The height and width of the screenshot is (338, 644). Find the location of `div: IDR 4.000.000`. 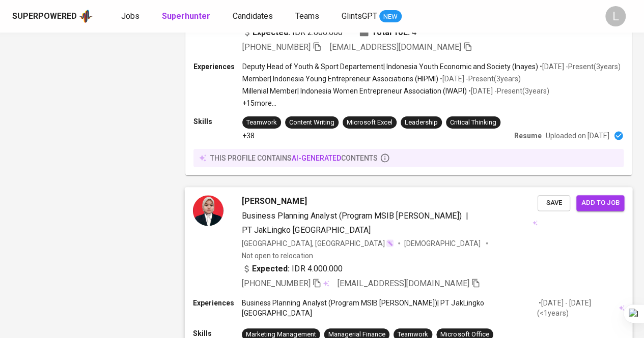

div: IDR 4.000.000 is located at coordinates (292, 269).